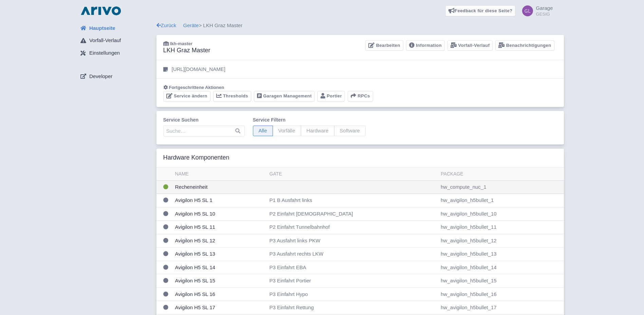 The width and height of the screenshot is (644, 315). What do you see at coordinates (181, 44) in the screenshot?
I see `span: lkh-master` at bounding box center [181, 44].